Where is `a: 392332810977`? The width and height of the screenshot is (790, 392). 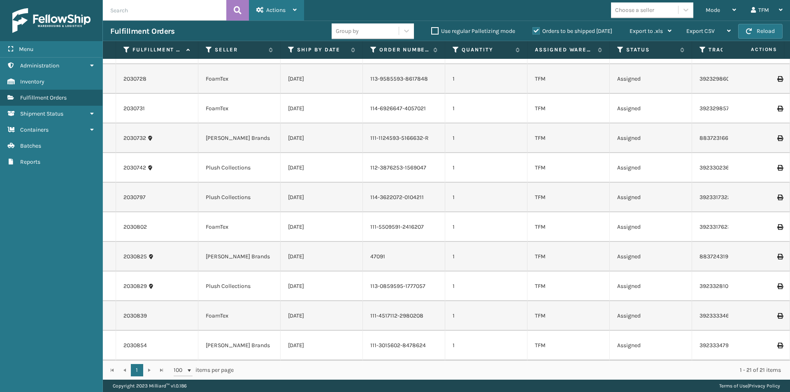
a: 392332810977 is located at coordinates (718, 286).